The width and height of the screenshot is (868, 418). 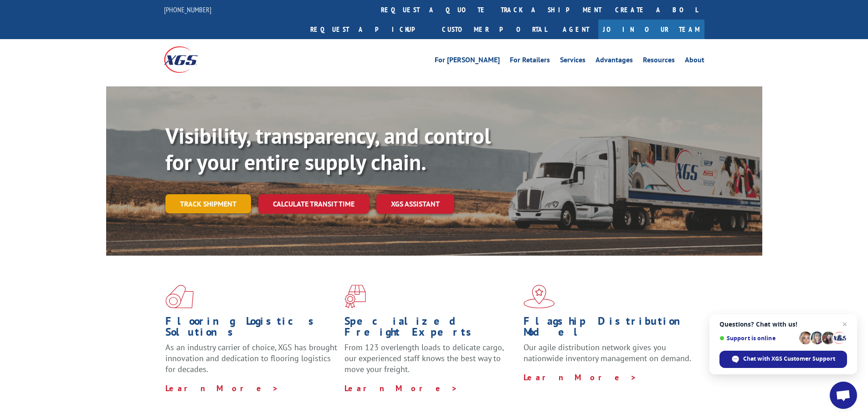 I want to click on a: Request a pickup, so click(x=369, y=29).